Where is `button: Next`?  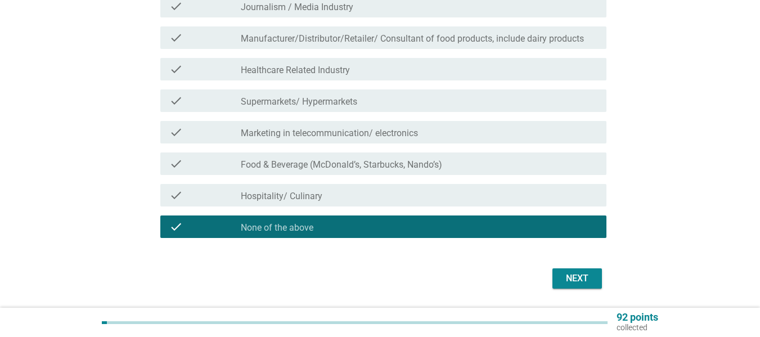 button: Next is located at coordinates (577, 278).